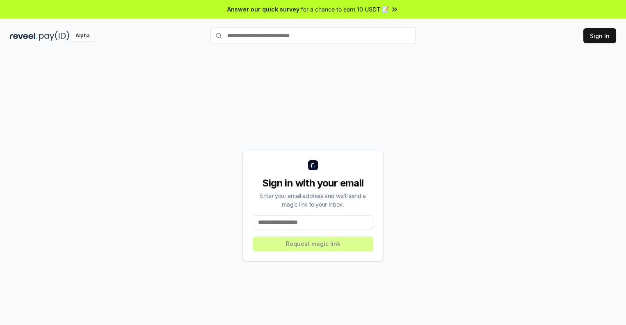 The width and height of the screenshot is (626, 325). Describe the element at coordinates (600, 36) in the screenshot. I see `button: Sign In` at that location.